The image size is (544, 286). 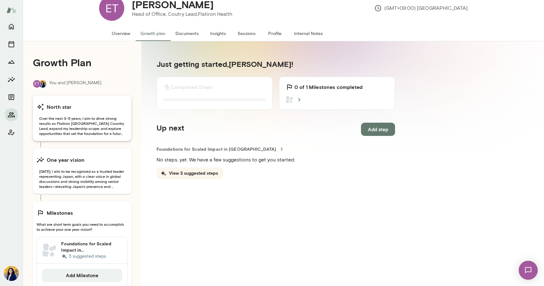 I want to click on p: Head of Office, Coutry Lead, Flatiron Health, so click(x=182, y=14).